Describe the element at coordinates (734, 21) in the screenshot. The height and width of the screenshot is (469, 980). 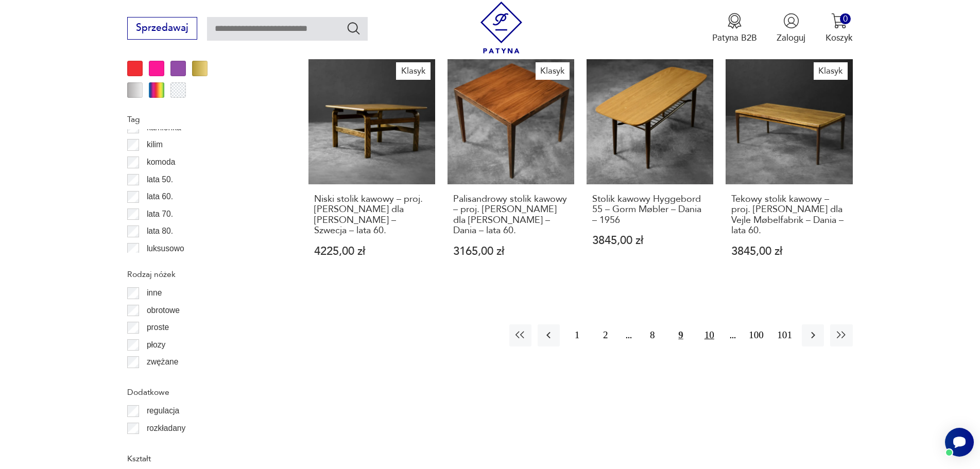
I see `img: Ikona medalu` at that location.